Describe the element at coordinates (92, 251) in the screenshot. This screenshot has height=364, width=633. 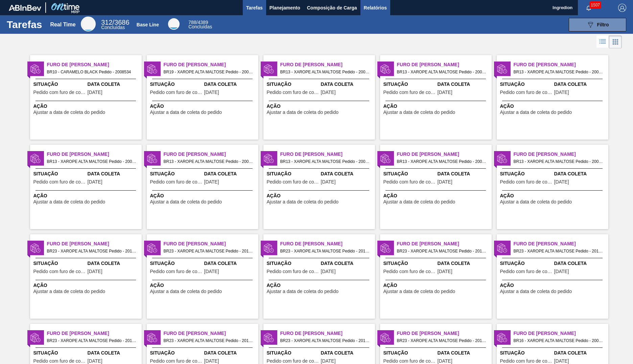
I see `span: BR23 - XAROPE ALTA MALTOSE Pedido - 2011906` at that location.